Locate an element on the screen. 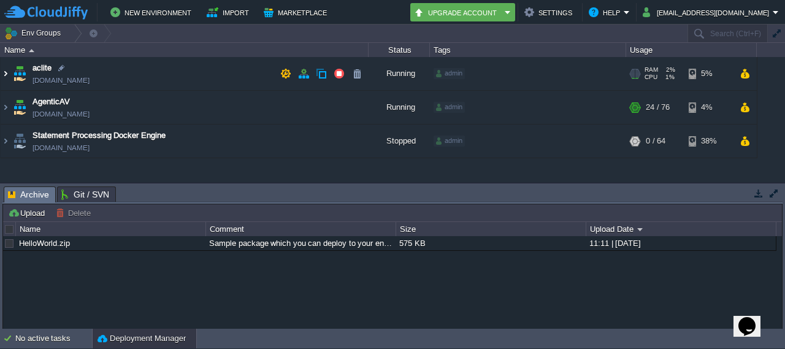 Image resolution: width=785 pixels, height=349 pixels. div: Usage is located at coordinates (691, 50).